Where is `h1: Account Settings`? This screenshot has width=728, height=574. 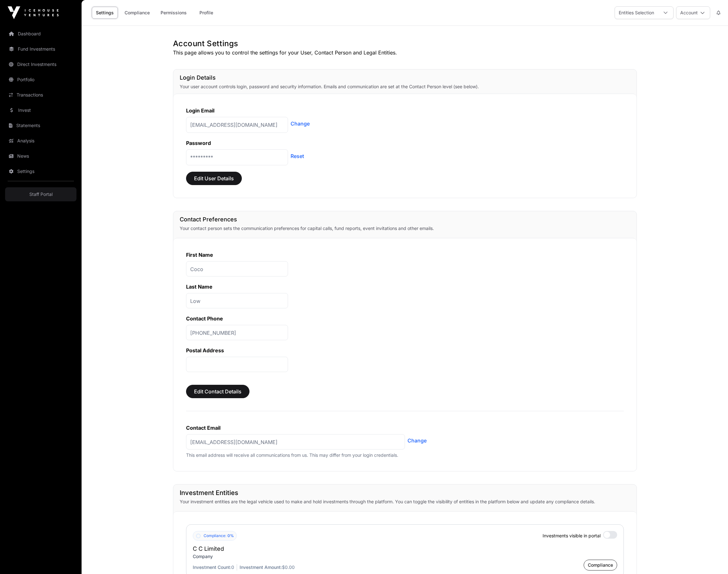 h1: Account Settings is located at coordinates (405, 44).